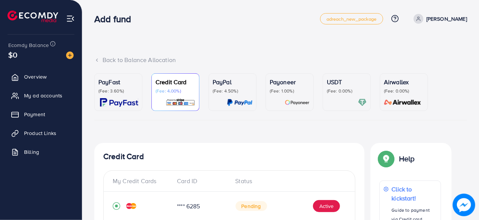  I want to click on span: My ad accounts, so click(43, 95).